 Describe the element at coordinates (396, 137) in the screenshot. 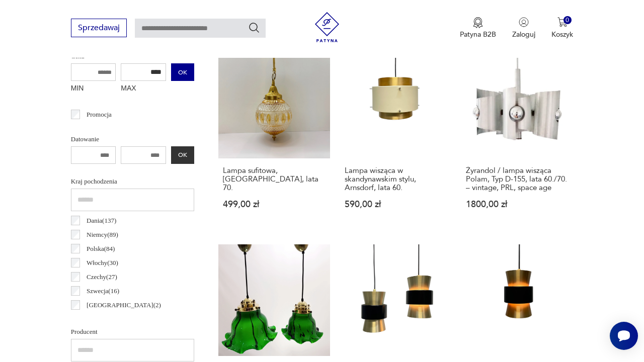

I see `a: Lampa wisząca w skandynawskim stylu, Arnsdorf, lata 60.Lampa wisząca w skandynawskim stylu, Arnsd...` at that location.